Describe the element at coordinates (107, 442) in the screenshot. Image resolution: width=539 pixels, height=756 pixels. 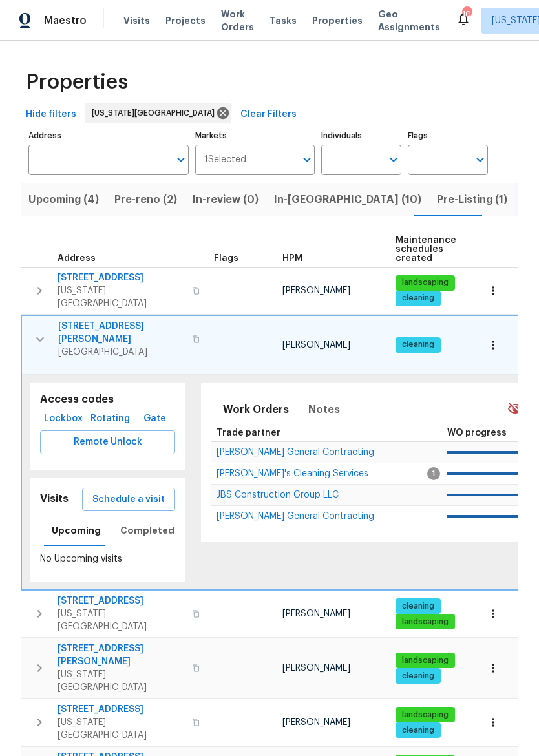
I see `span: Remote Unlock` at that location.